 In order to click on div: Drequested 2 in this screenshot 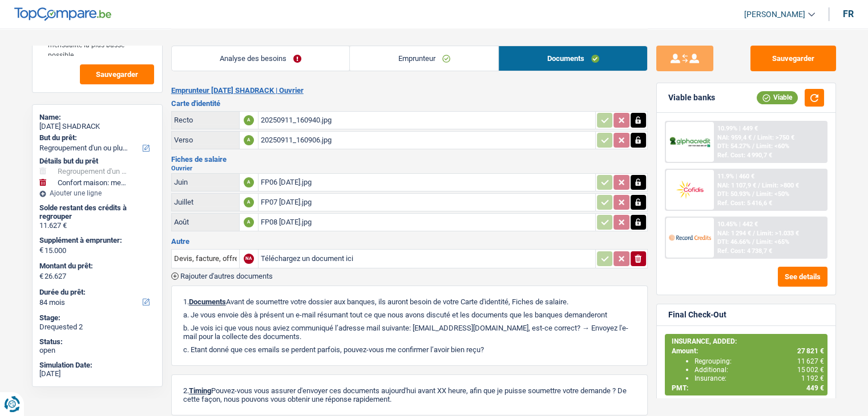, I will do `click(97, 327)`.